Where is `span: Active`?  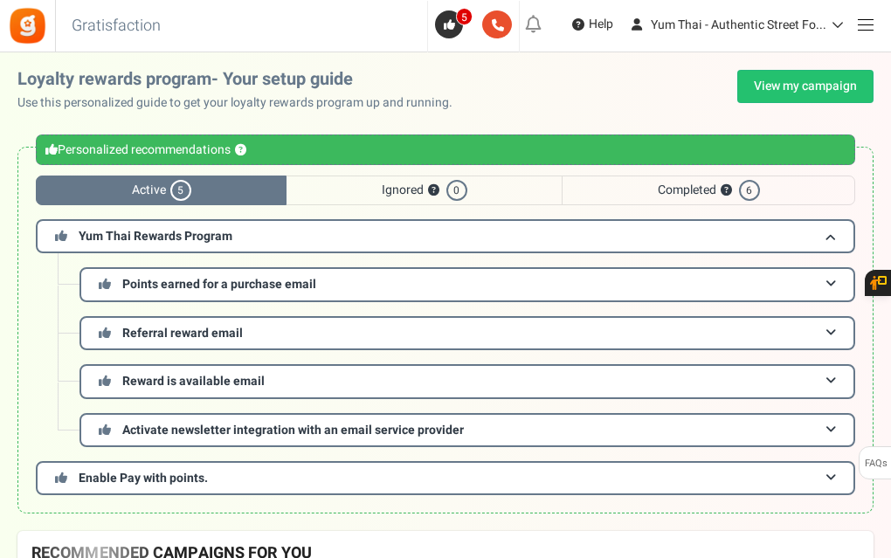
span: Active is located at coordinates (161, 190).